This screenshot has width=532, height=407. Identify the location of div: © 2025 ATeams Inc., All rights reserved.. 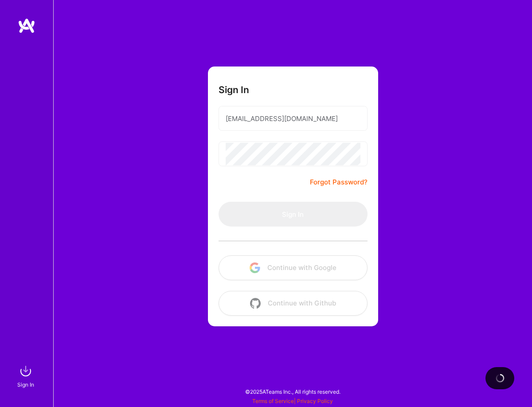
(292, 391).